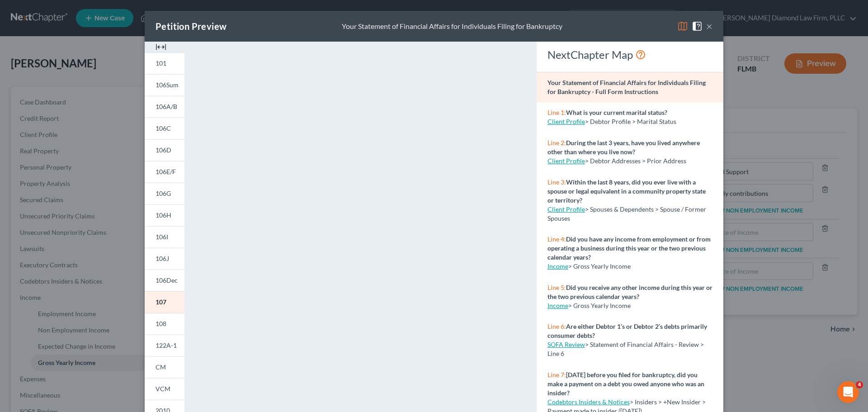 The image size is (868, 412). What do you see at coordinates (164, 194) in the screenshot?
I see `a: 106G` at bounding box center [164, 194].